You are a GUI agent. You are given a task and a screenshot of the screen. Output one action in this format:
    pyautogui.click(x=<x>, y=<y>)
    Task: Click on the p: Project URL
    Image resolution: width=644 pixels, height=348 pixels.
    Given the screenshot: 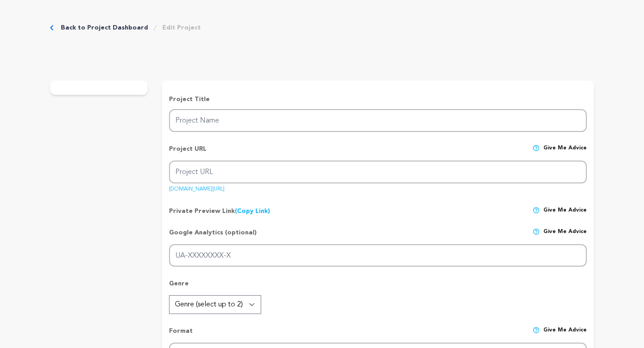 What is the action you would take?
    pyautogui.click(x=188, y=153)
    